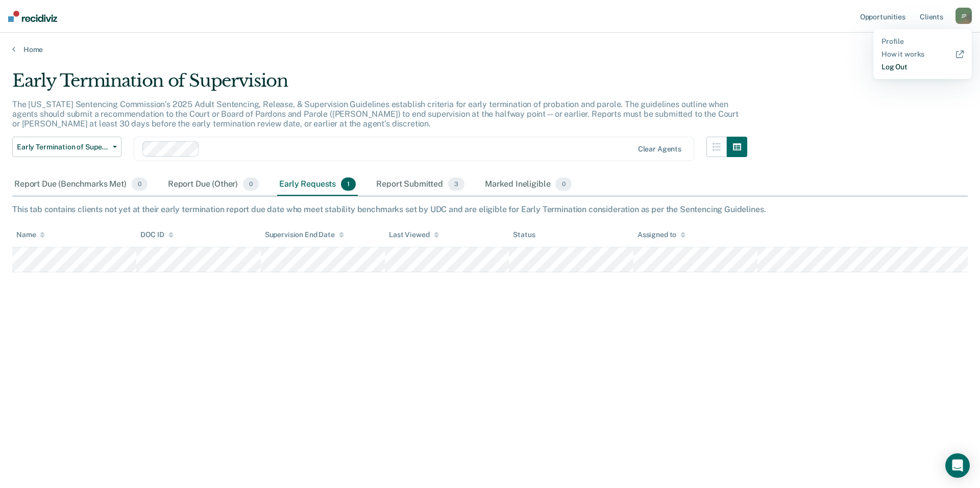 The image size is (980, 488). I want to click on div: Open Intercom Messenger, so click(957, 465).